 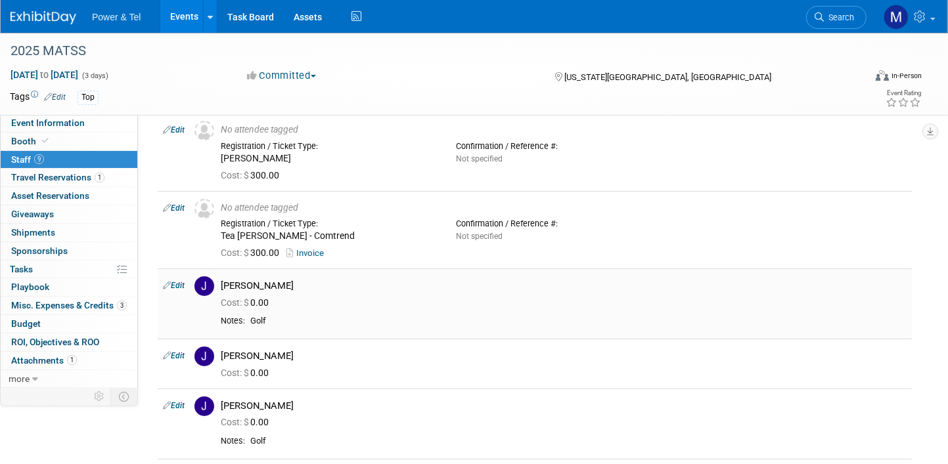 I want to click on a: Misc. Expenses & Credits3, so click(x=69, y=305).